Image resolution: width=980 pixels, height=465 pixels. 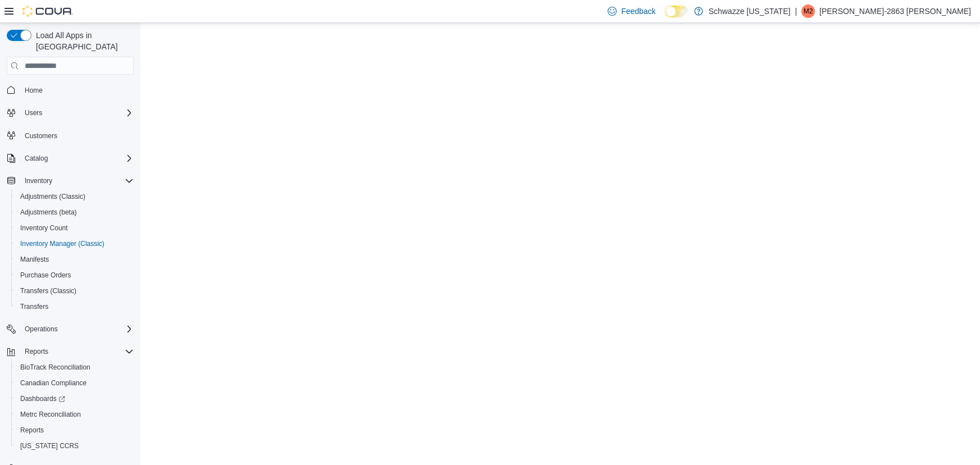 What do you see at coordinates (34, 260) in the screenshot?
I see `a: Manifests` at bounding box center [34, 260].